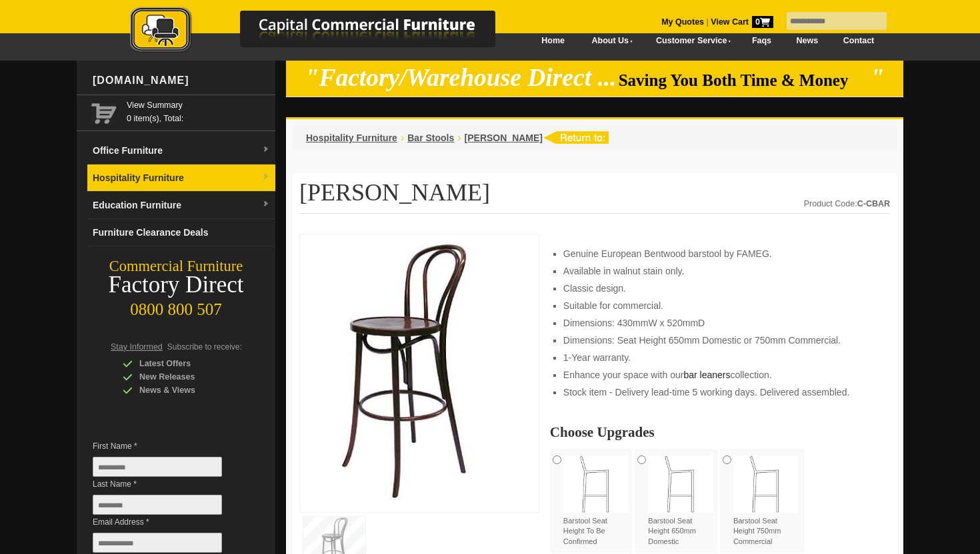 Image resolution: width=980 pixels, height=554 pixels. Describe the element at coordinates (327, 31) in the screenshot. I see `img: Capital Commercial Furniture Logo` at that location.